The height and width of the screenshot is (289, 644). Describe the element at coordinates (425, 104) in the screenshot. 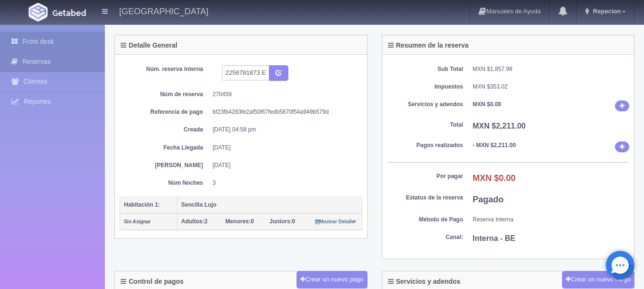

I see `dt: Servicios y adendos` at that location.